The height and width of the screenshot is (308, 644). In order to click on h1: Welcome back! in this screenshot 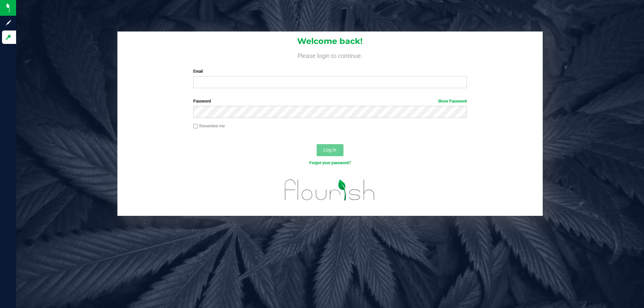, I will do `click(330, 41)`.